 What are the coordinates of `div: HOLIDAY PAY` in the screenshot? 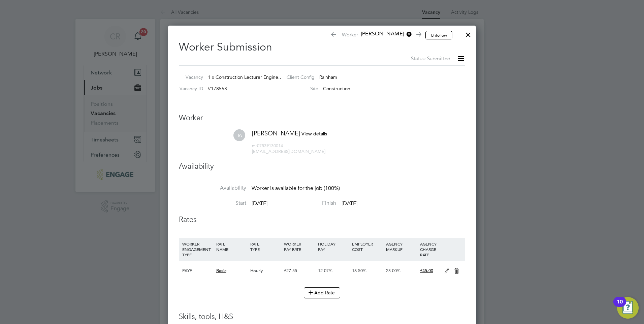 It's located at (333, 246).